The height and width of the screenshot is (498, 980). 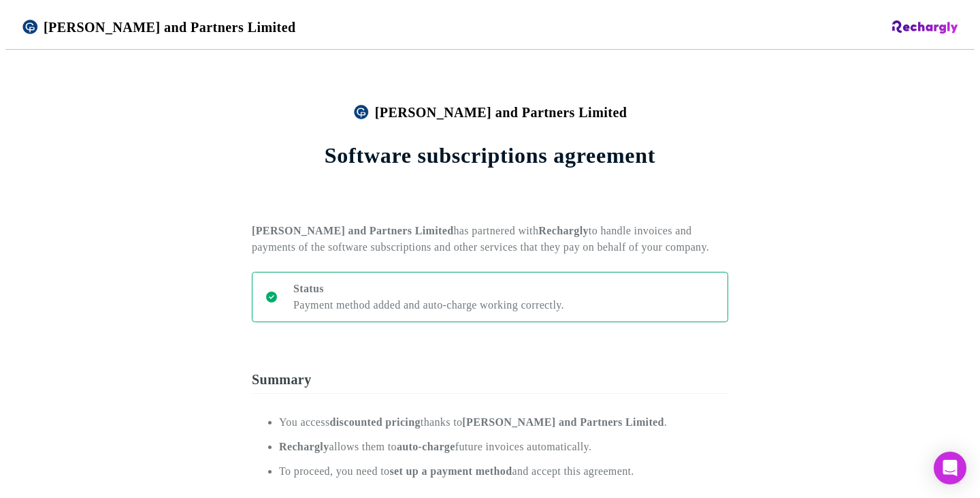 What do you see at coordinates (375, 421) in the screenshot?
I see `strong: discounted pricing` at bounding box center [375, 421].